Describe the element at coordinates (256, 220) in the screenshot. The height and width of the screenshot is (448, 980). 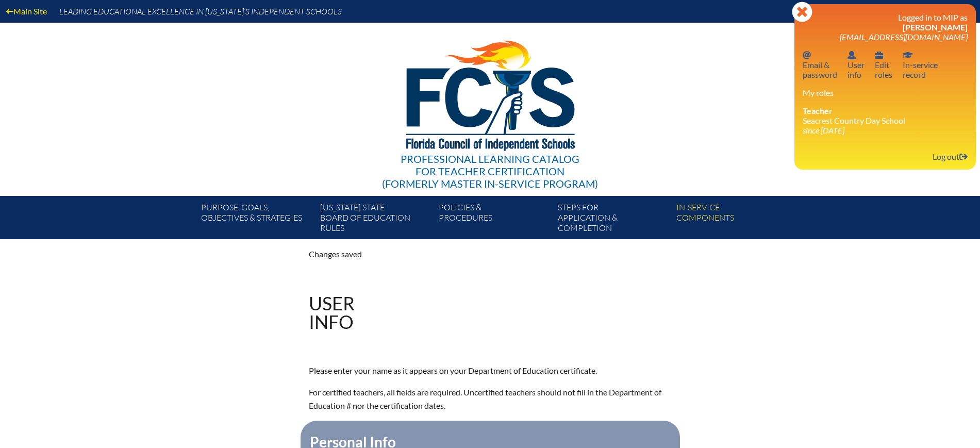
I see `a: Purpose, goals,objectives & strategies` at that location.